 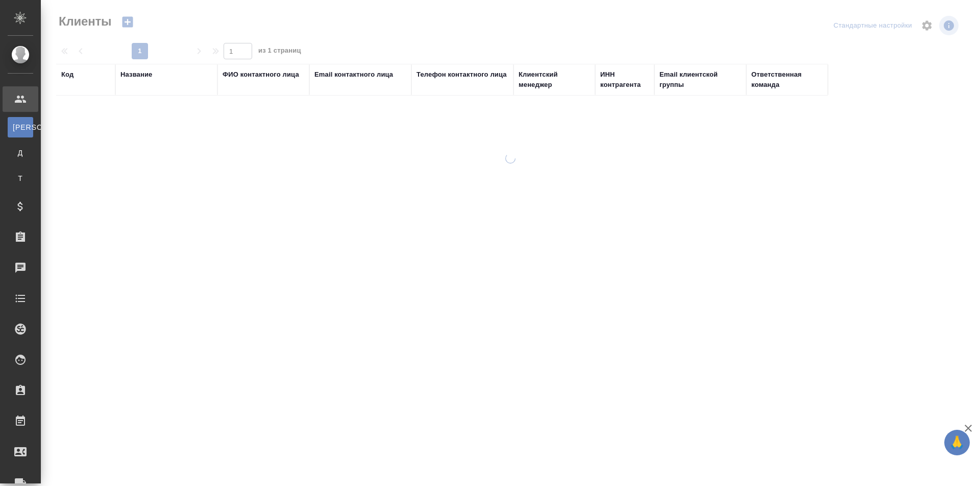 What do you see at coordinates (137, 75) in the screenshot?
I see `div: Название` at bounding box center [137, 75].